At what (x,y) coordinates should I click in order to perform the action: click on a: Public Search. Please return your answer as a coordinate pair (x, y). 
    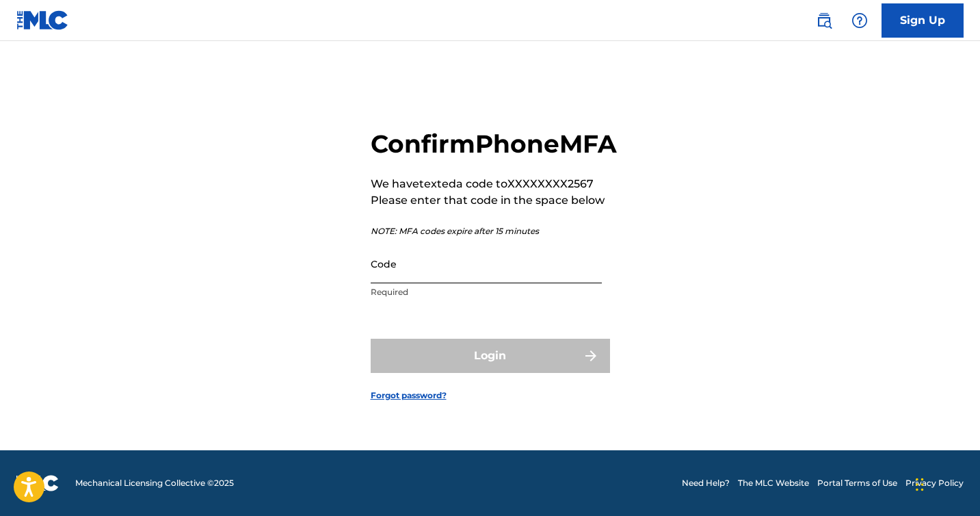
    Looking at the image, I should click on (824, 20).